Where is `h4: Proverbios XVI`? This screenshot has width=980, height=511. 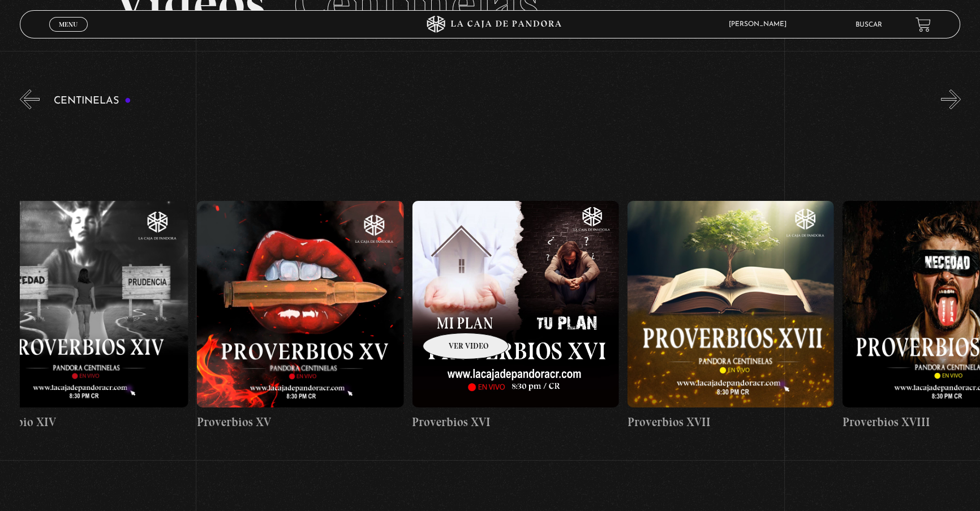
h4: Proverbios XVI is located at coordinates (515, 422).